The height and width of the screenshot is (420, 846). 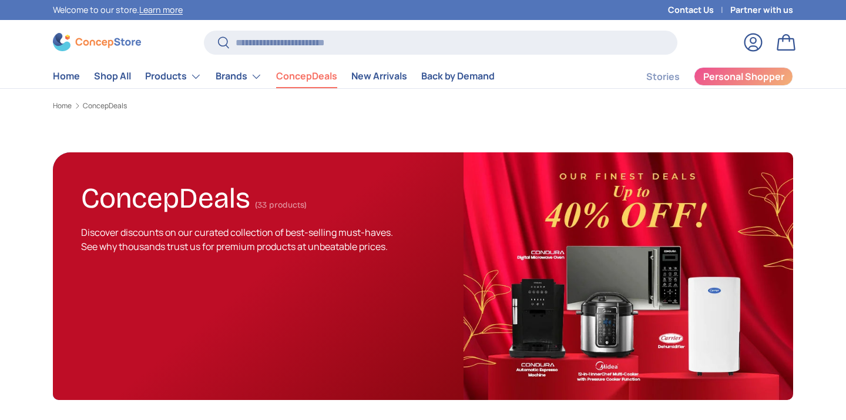 I want to click on summary: Brands, so click(x=239, y=76).